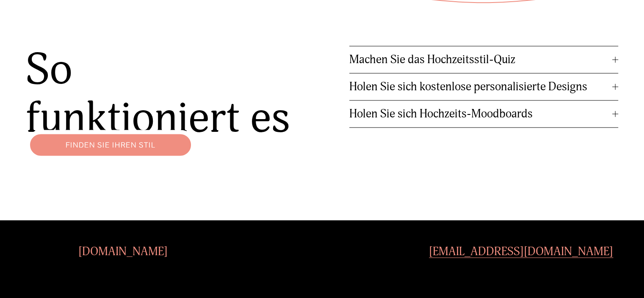 The width and height of the screenshot is (644, 298). I want to click on button: Machen Sie das Hochzeitsstil-Quiz, so click(484, 59).